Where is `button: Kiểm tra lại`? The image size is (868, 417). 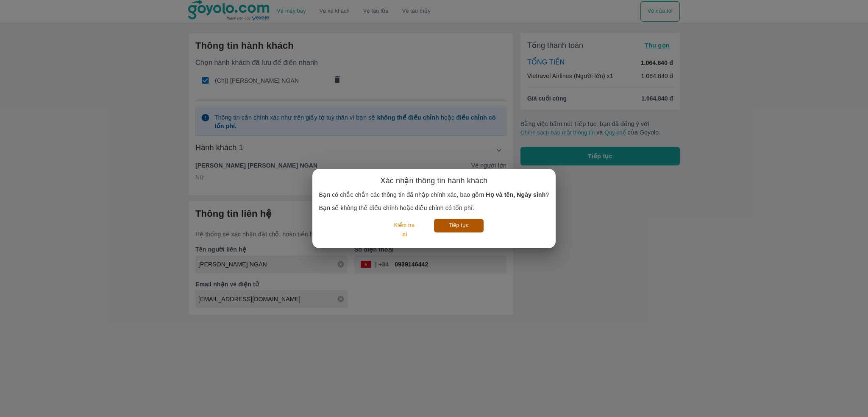
button: Kiểm tra lại is located at coordinates (404, 230).